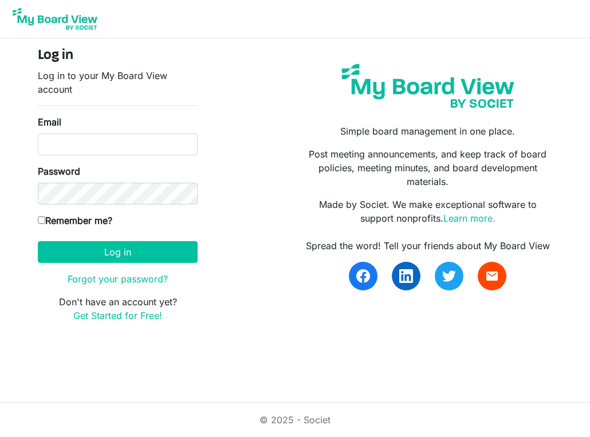 This screenshot has height=437, width=590. Describe the element at coordinates (492, 276) in the screenshot. I see `a: email` at that location.